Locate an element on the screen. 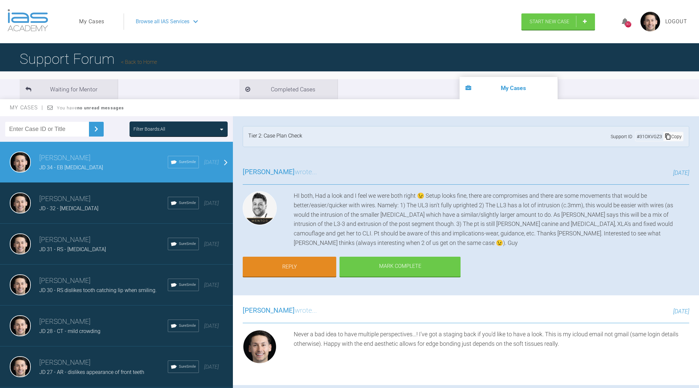 Image resolution: width=699 pixels, height=388 pixels. div: Never a bad idea to have multiple perspectives...! I've got a staging back if you'd like to have ... is located at coordinates (491, 348).